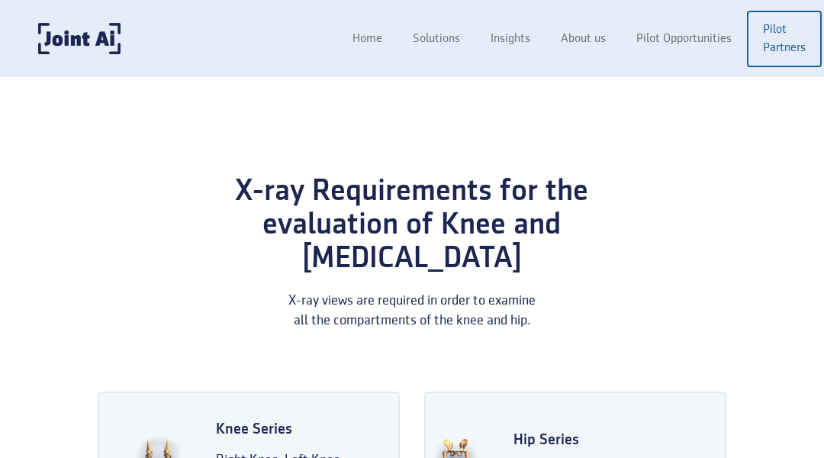 The height and width of the screenshot is (458, 824). Describe the element at coordinates (367, 39) in the screenshot. I see `a: Home` at that location.